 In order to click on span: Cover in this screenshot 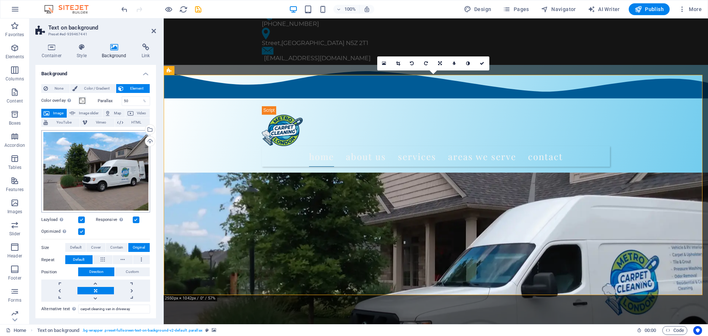, I will do `click(96, 247)`.